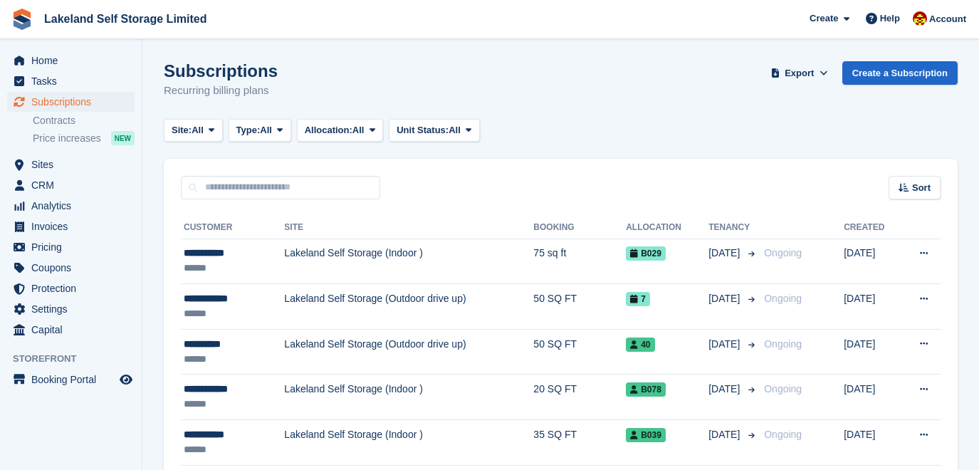 The height and width of the screenshot is (470, 979). Describe the element at coordinates (181, 130) in the screenshot. I see `span: Site:` at that location.